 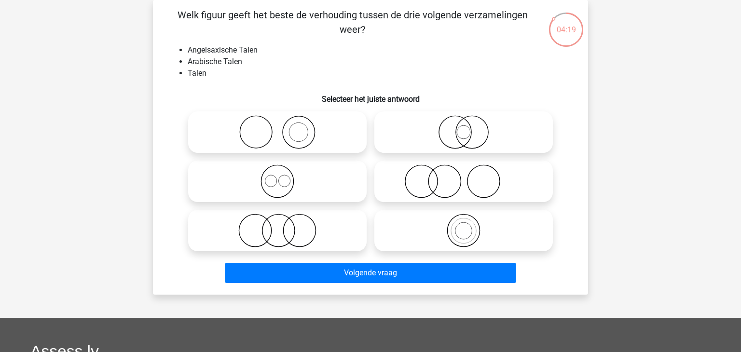 What do you see at coordinates (380, 73) in the screenshot?
I see `li: Talen` at bounding box center [380, 73].